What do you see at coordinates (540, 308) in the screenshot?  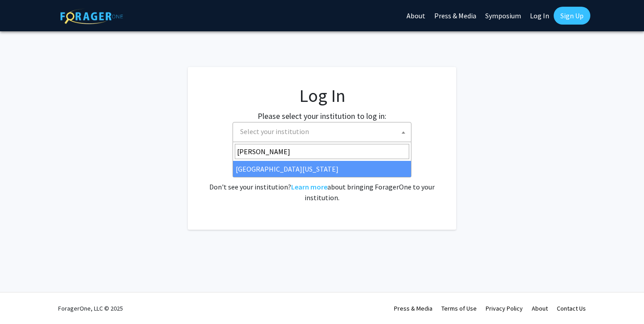 I see `a: About` at bounding box center [540, 308].